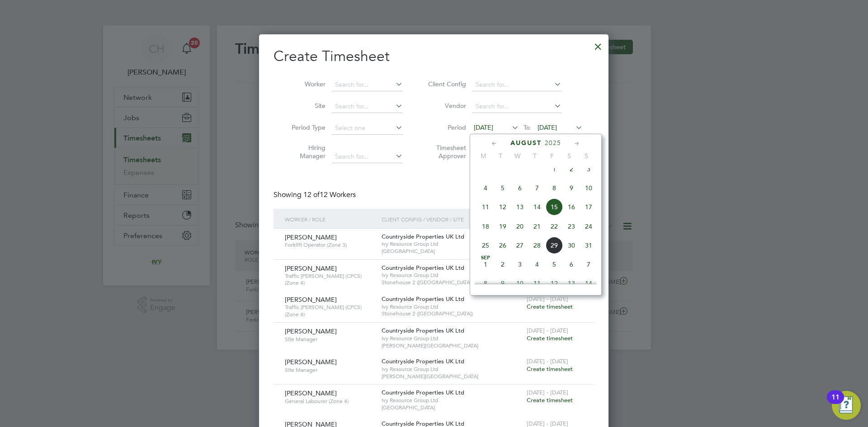 The width and height of the screenshot is (868, 427). What do you see at coordinates (445, 127) in the screenshot?
I see `label: Period` at bounding box center [445, 127].